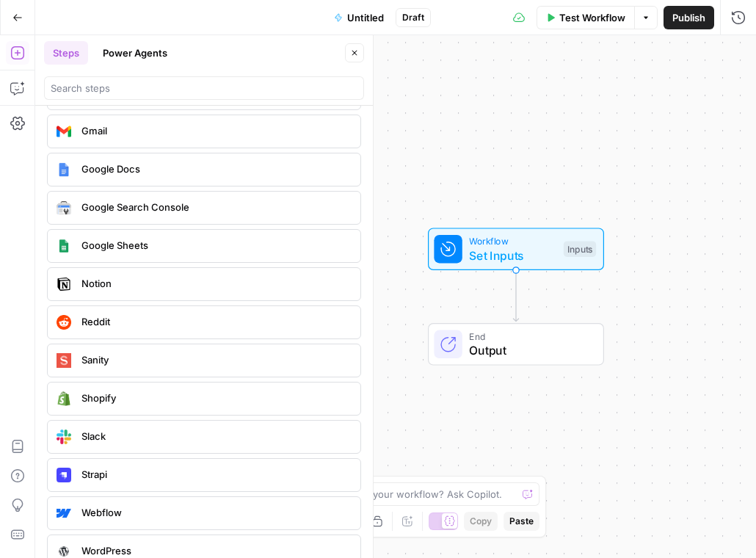  I want to click on img: Notion_app_logo.png, so click(64, 284).